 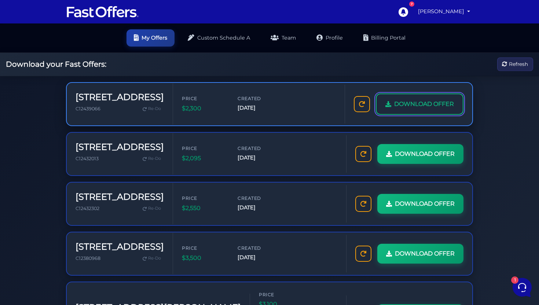 I want to click on button: Home, so click(x=28, y=244).